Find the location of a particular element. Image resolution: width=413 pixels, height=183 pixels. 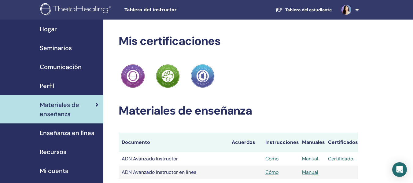

td: ADN Avanzado Instructor en línea is located at coordinates (174, 173).